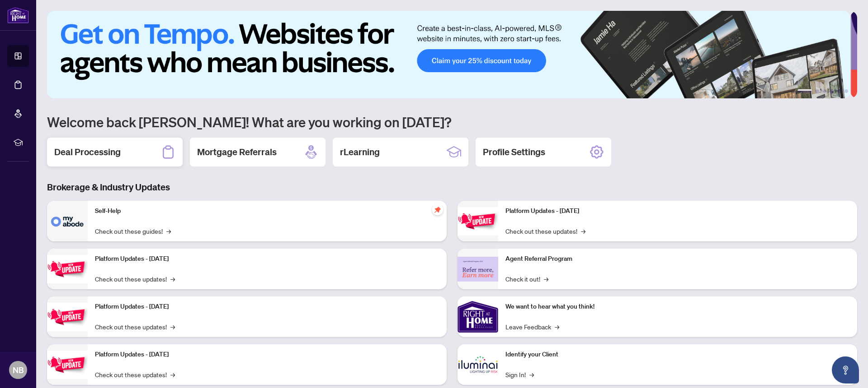 This screenshot has width=868, height=388. I want to click on h2: Mortgage Referrals, so click(237, 152).